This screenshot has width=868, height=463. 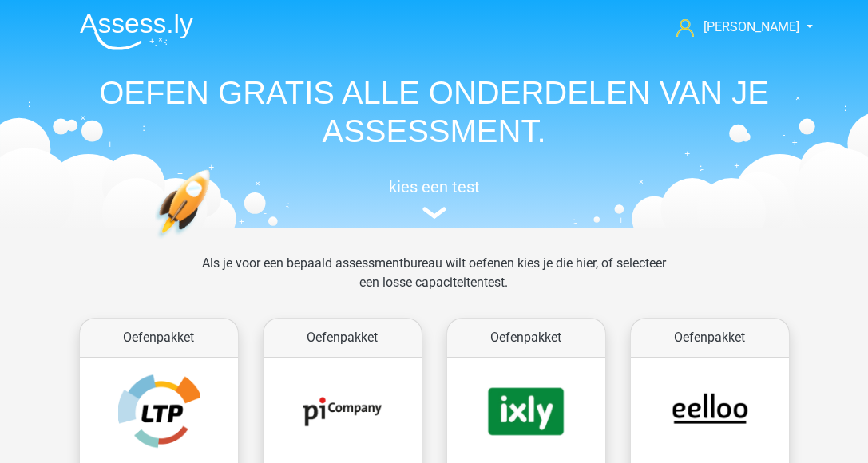 What do you see at coordinates (434, 198) in the screenshot?
I see `a: kies een test` at bounding box center [434, 198].